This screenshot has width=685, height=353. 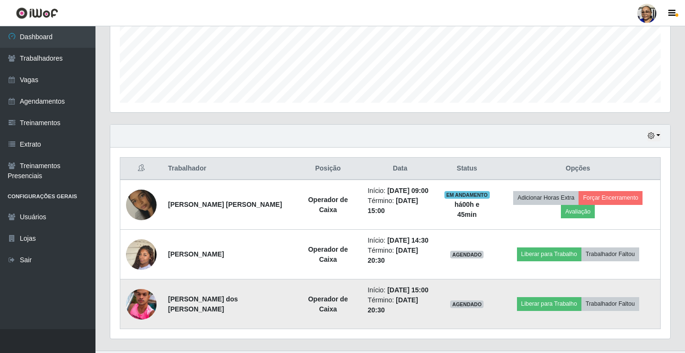 What do you see at coordinates (141, 205) in the screenshot?
I see `img: 1734698192432.jpeg` at bounding box center [141, 205].